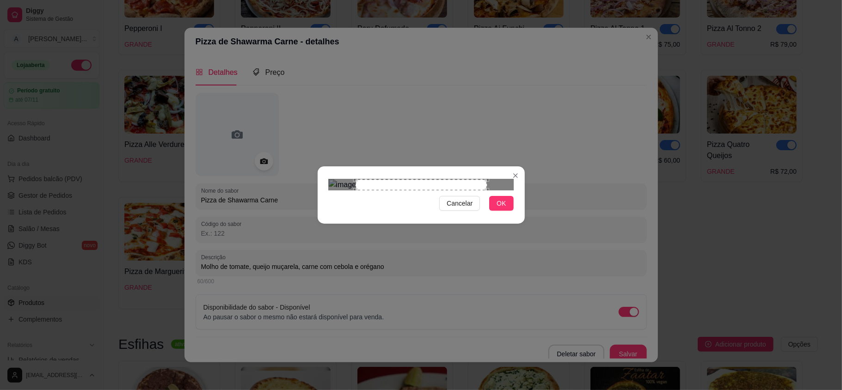  I want to click on img: image, so click(421, 185).